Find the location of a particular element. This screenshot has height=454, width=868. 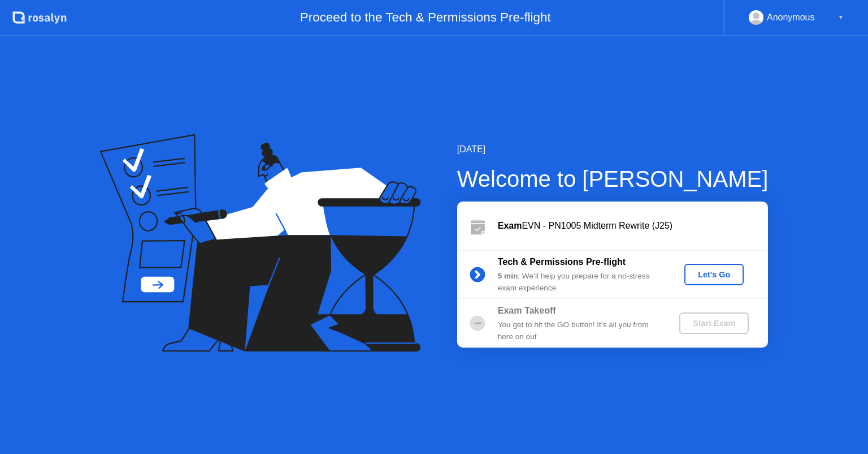

div: Let's Go is located at coordinates (714, 275).